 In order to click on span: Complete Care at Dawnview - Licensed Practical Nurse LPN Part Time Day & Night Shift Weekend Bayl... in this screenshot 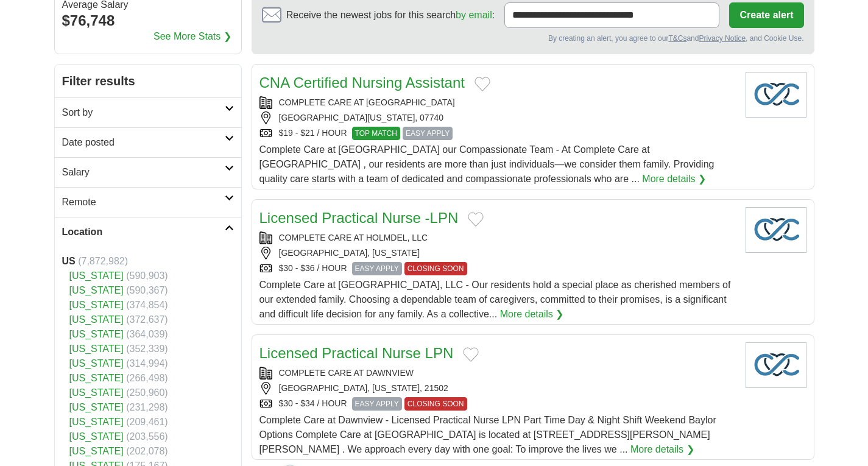, I will do `click(487, 435)`.